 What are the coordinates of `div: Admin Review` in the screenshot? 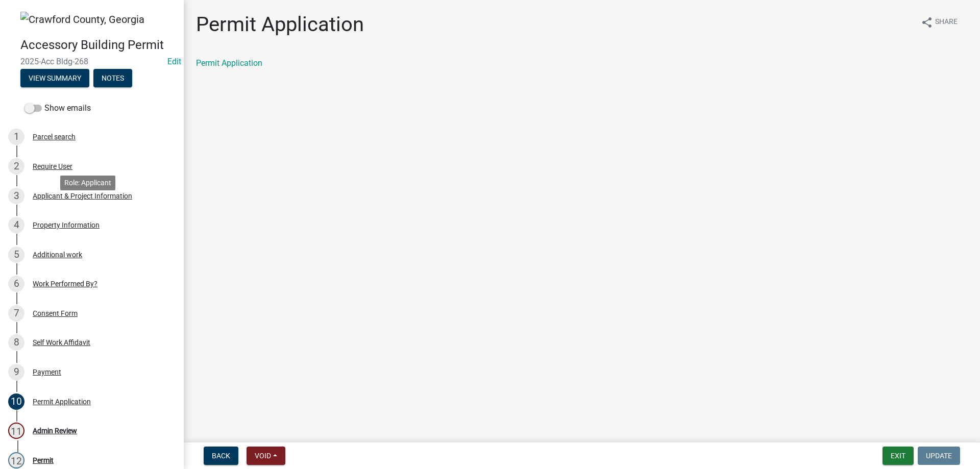 It's located at (54, 430).